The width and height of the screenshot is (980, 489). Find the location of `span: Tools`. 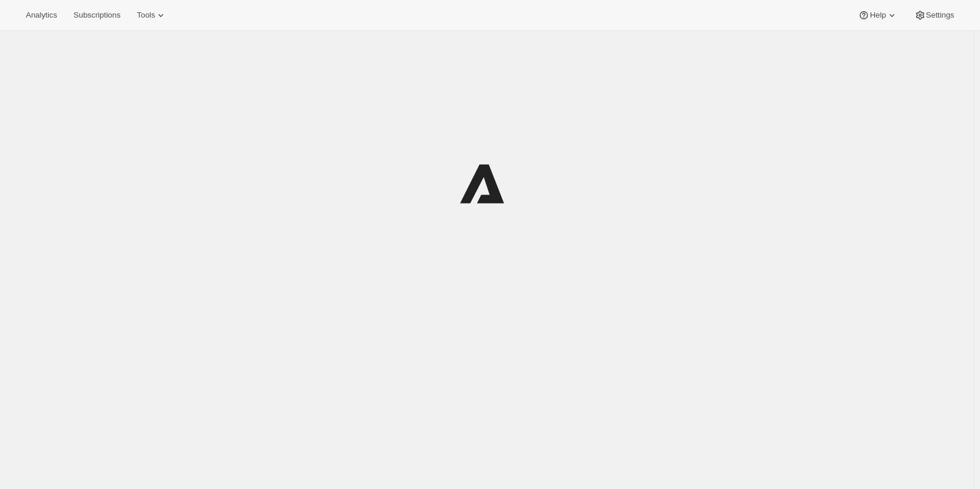

span: Tools is located at coordinates (146, 15).